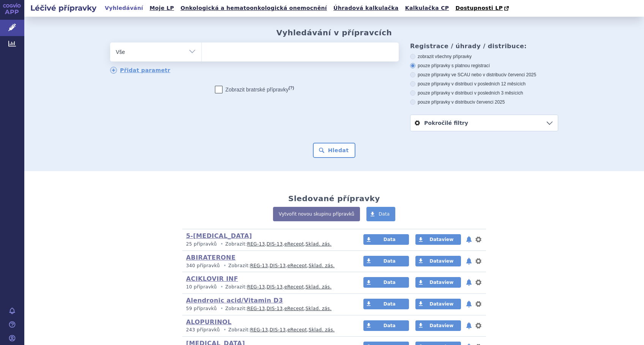  I want to click on label: pouze přípravky ve SCAU nebo v distribuci, so click(485, 75).